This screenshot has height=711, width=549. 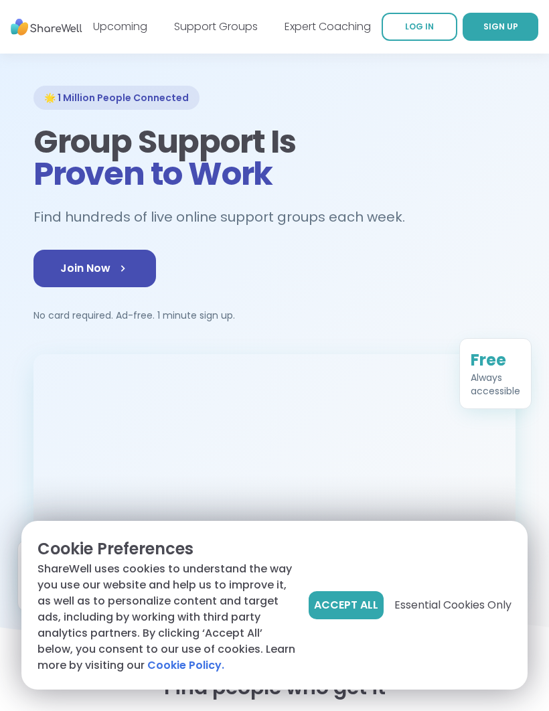 I want to click on a: Support Groups, so click(x=215, y=26).